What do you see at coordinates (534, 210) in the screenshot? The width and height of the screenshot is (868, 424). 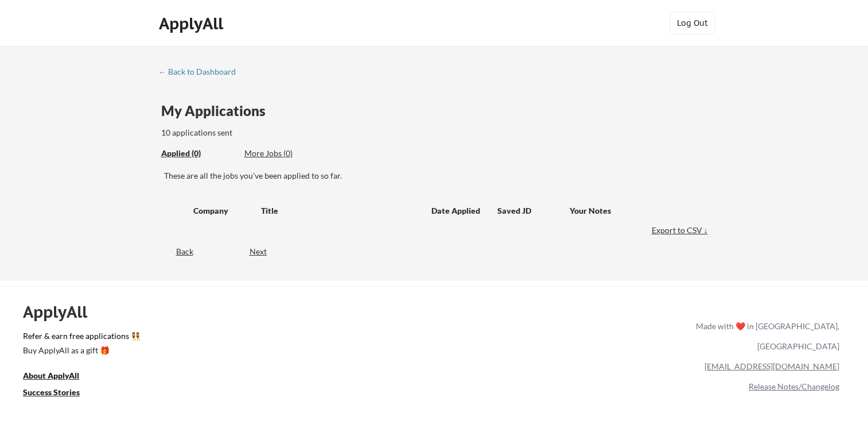 I see `div: Saved JD` at bounding box center [534, 210].